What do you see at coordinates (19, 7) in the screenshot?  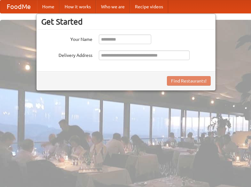 I see `a: FoodMe` at bounding box center [19, 7].